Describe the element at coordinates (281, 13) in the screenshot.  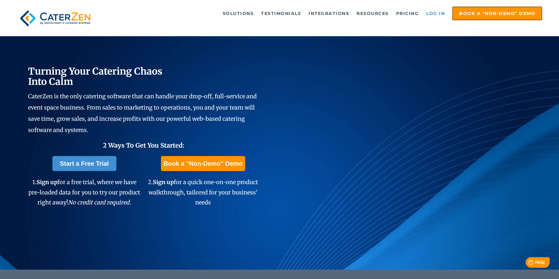
I see `a: Testimonials` at that location.